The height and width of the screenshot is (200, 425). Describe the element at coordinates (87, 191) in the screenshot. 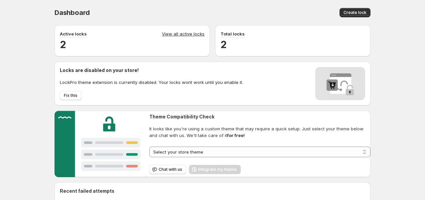

I see `h2: Recent failed attempts` at that location.